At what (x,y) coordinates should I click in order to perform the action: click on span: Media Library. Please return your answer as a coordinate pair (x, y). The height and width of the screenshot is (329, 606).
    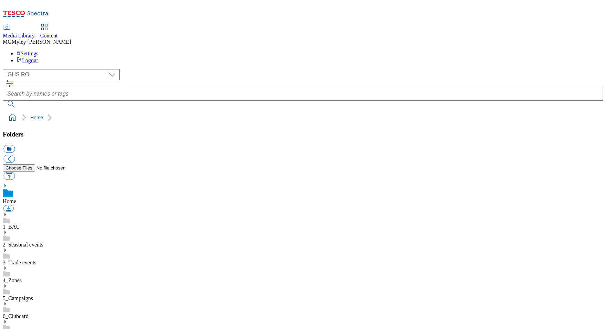
    Looking at the image, I should click on (19, 35).